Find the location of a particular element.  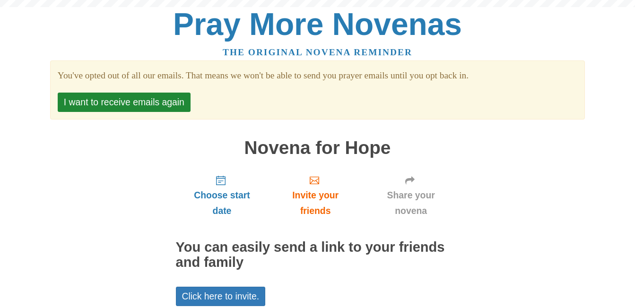

button: I want to receive emails again is located at coordinates (124, 102).